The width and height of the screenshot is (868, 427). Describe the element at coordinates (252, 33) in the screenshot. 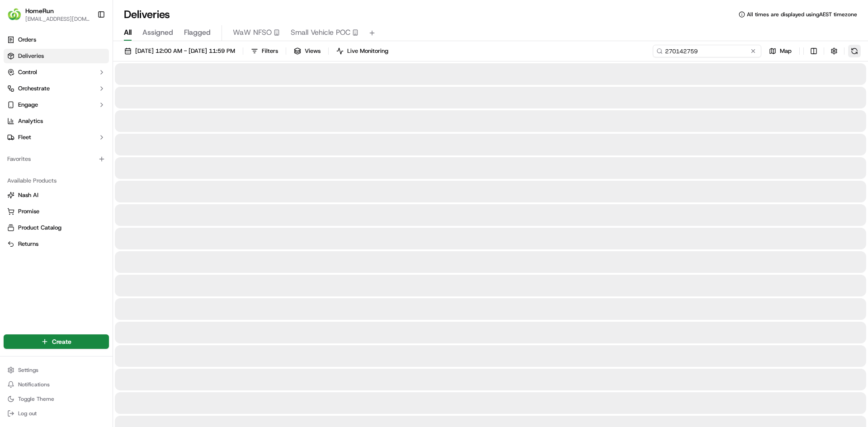

I see `span: WaW NFSO` at that location.